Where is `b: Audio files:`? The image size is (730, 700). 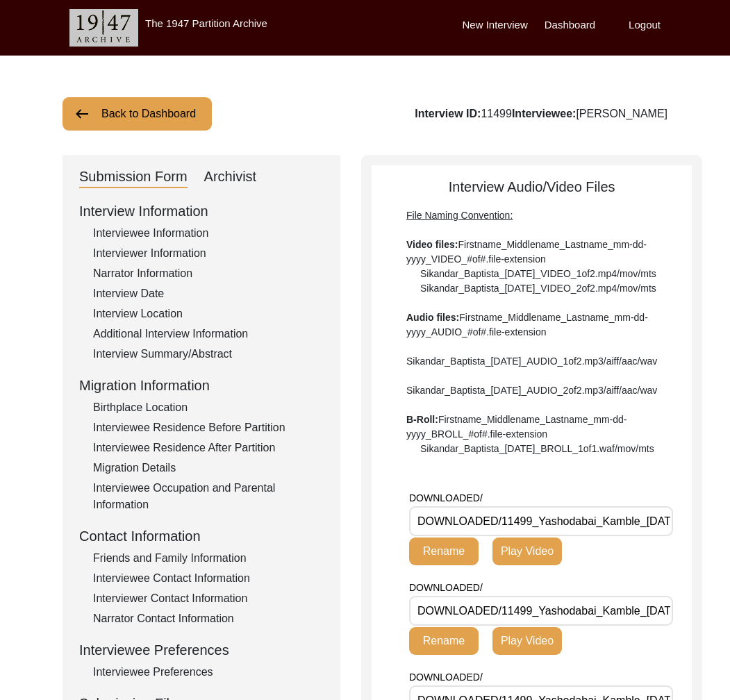 b: Audio files: is located at coordinates (433, 317).